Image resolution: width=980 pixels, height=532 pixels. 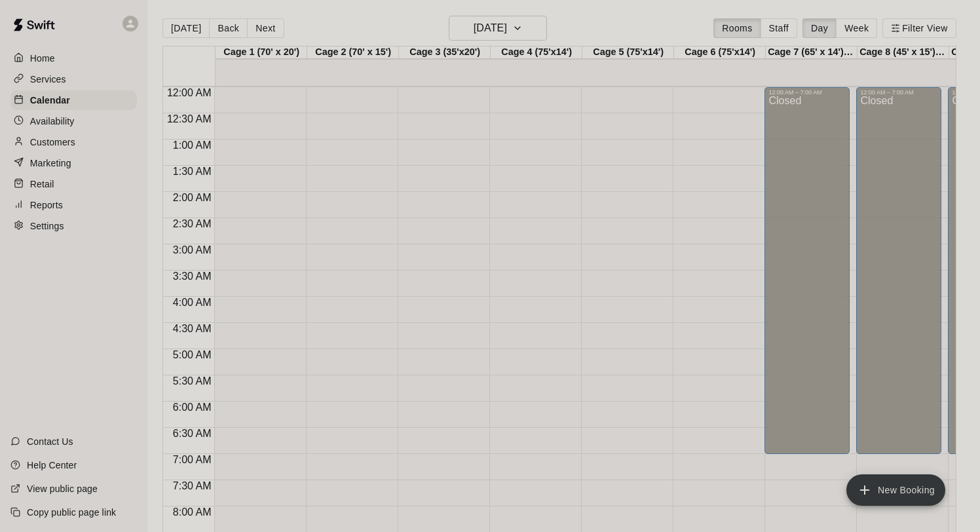 What do you see at coordinates (74, 58) in the screenshot?
I see `a: Home` at bounding box center [74, 58].